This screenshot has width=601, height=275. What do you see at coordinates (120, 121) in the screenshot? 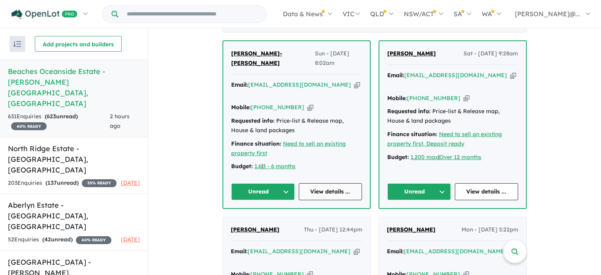
I see `span: 2 hours ago` at bounding box center [120, 121].